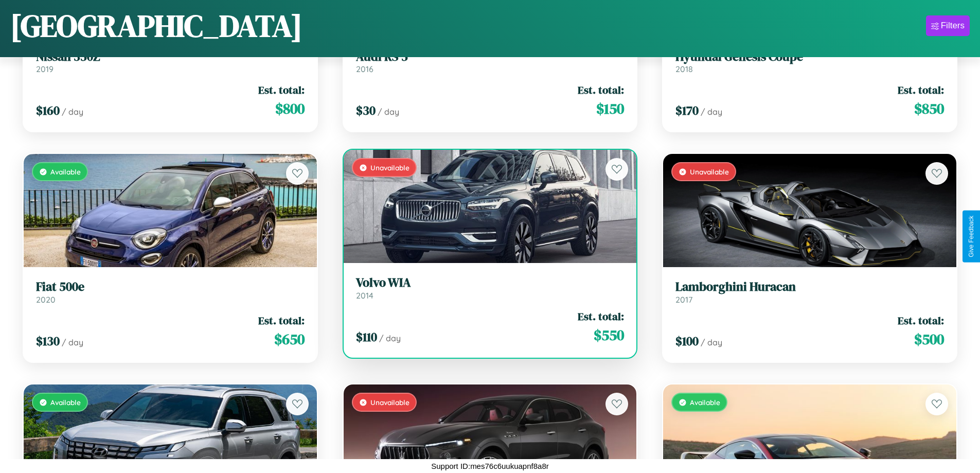 The width and height of the screenshot is (980, 473). Describe the element at coordinates (171, 292) in the screenshot. I see `a: Fiat 500e2020` at that location.